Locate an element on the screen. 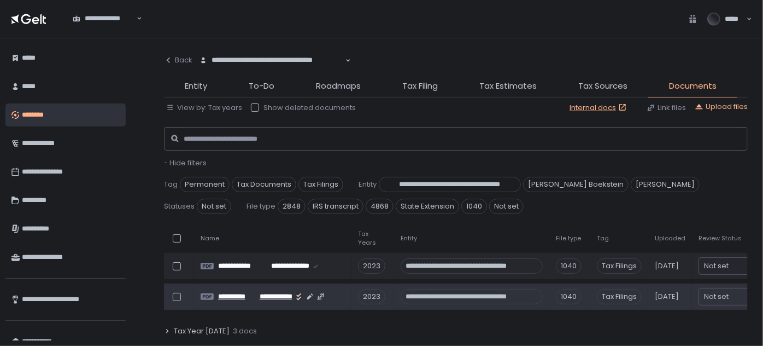 The height and width of the screenshot is (346, 763). span: 4868 is located at coordinates (380, 206).